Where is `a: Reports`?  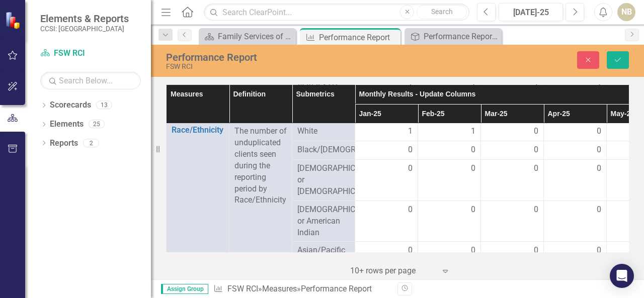
a: Reports is located at coordinates (64, 143).